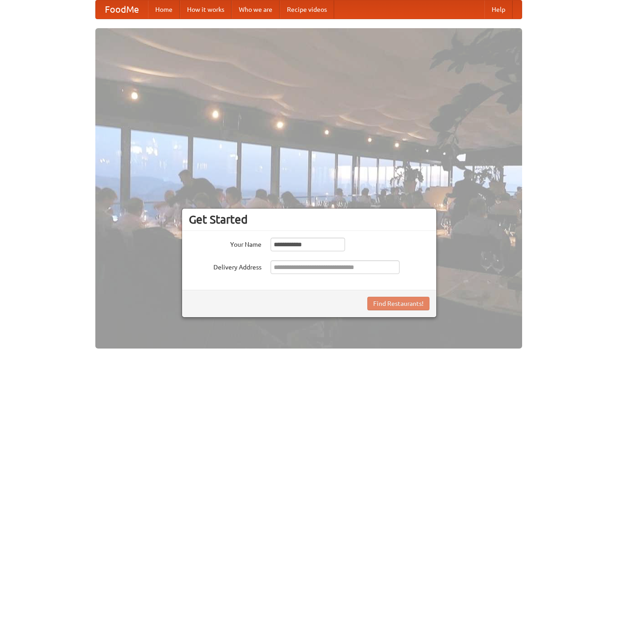  I want to click on a: Recipe videos, so click(307, 10).